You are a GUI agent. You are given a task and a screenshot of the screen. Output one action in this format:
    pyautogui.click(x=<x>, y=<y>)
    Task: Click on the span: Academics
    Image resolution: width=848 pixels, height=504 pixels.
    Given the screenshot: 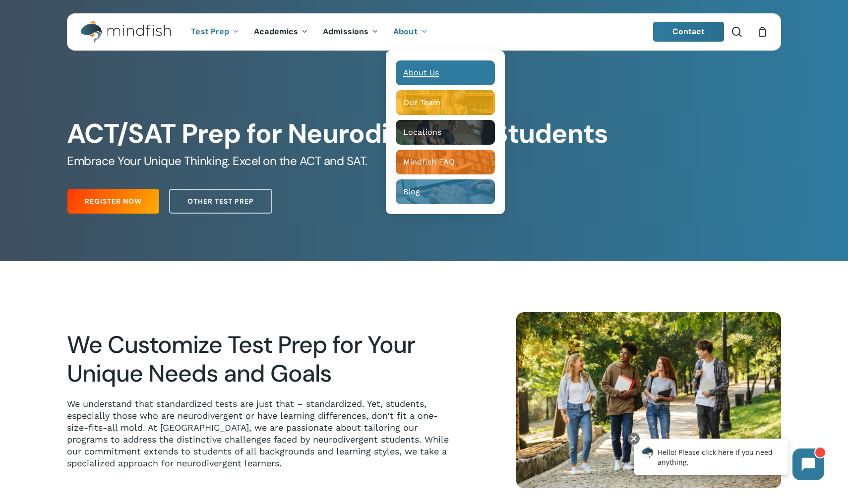 What is the action you would take?
    pyautogui.click(x=275, y=31)
    